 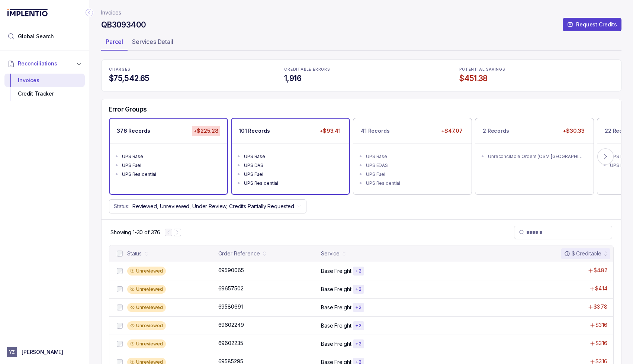 What do you see at coordinates (292, 165) in the screenshot?
I see `div: UPS DAS` at bounding box center [292, 165].